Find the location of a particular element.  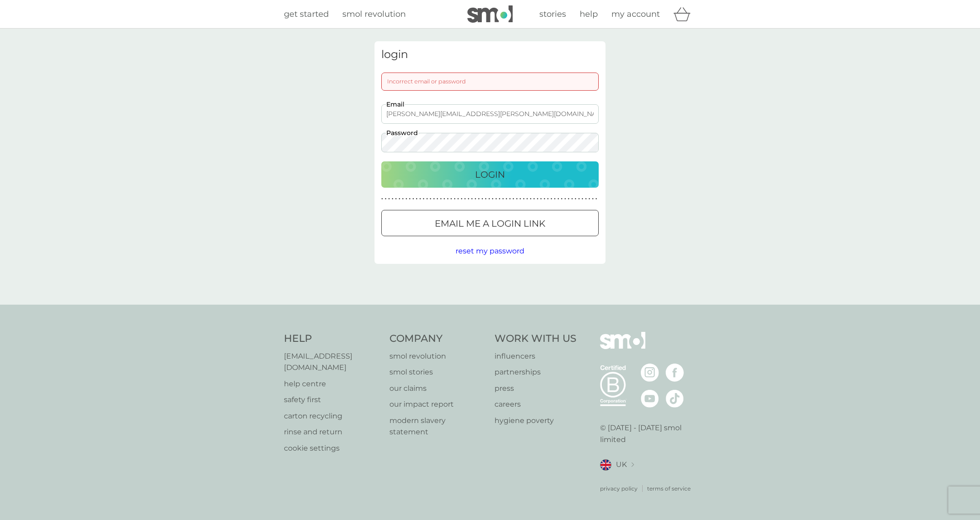

p: our claims is located at coordinates (438, 388).